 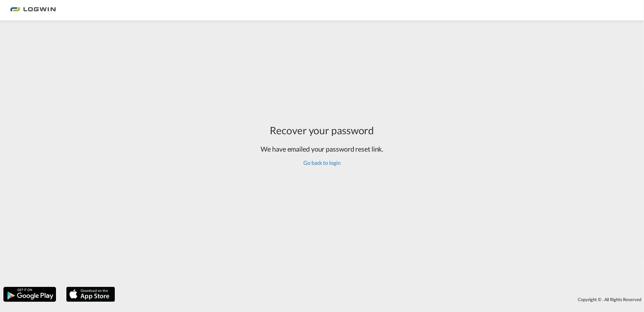 What do you see at coordinates (90, 294) in the screenshot?
I see `img: apple.png` at bounding box center [90, 294].